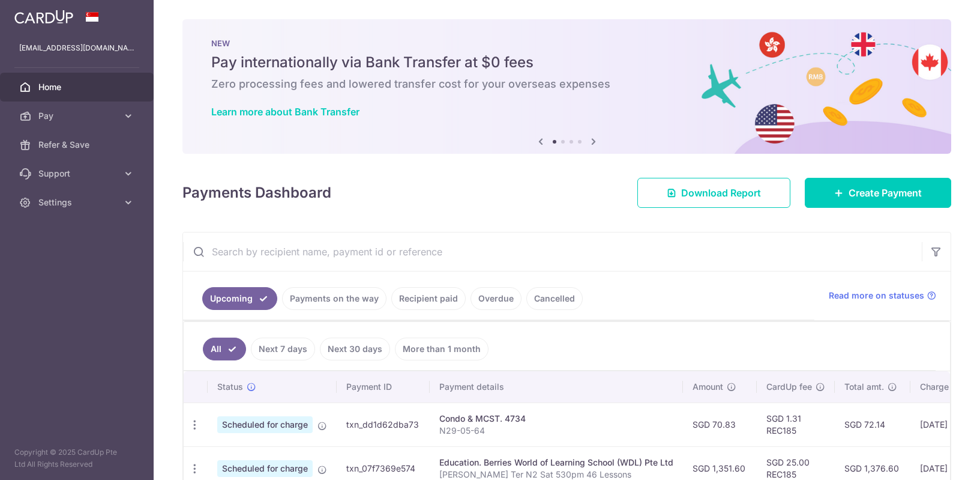 The width and height of the screenshot is (980, 480). Describe the element at coordinates (383, 424) in the screenshot. I see `td: txn_dd1d62dba73` at that location.